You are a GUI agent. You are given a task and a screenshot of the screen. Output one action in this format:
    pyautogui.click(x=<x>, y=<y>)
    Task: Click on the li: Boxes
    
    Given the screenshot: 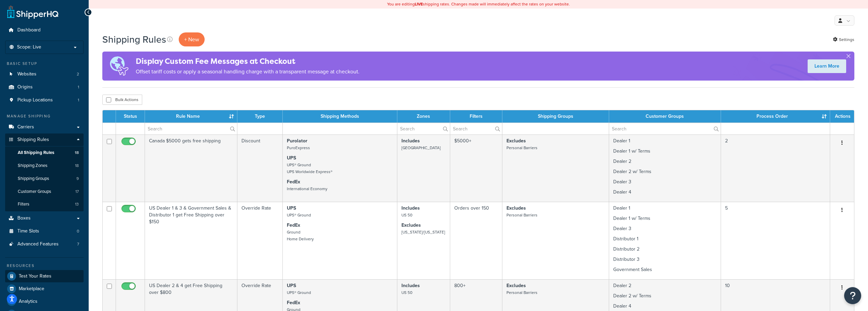 What is the action you would take?
    pyautogui.click(x=45, y=218)
    